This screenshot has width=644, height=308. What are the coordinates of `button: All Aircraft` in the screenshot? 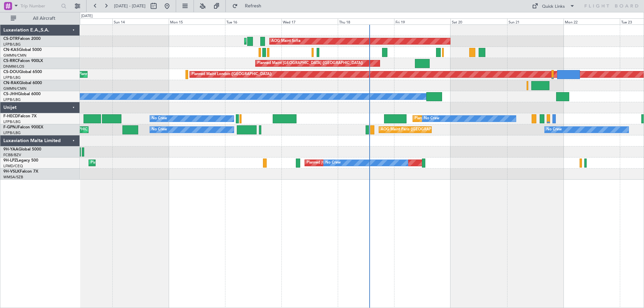 It's located at (40, 18).